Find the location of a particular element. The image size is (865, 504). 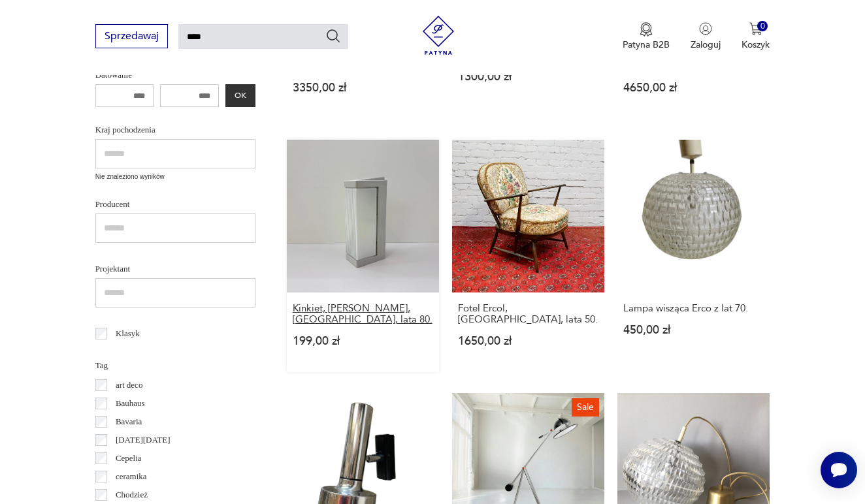

p: Projektant is located at coordinates (175, 269).